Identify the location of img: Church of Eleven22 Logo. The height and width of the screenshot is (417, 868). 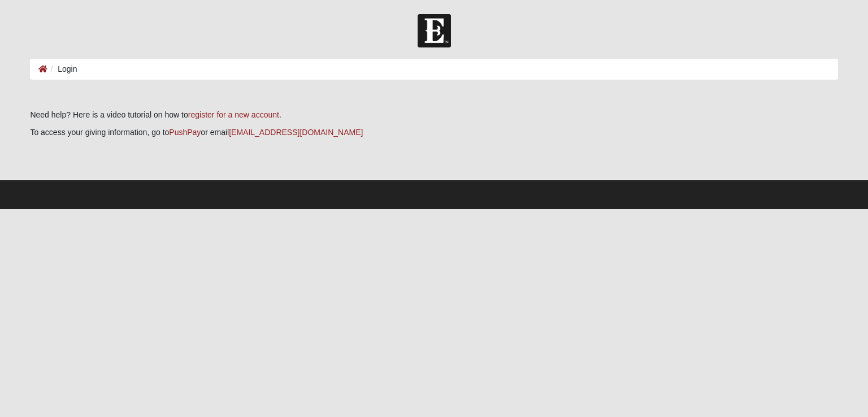
(434, 30).